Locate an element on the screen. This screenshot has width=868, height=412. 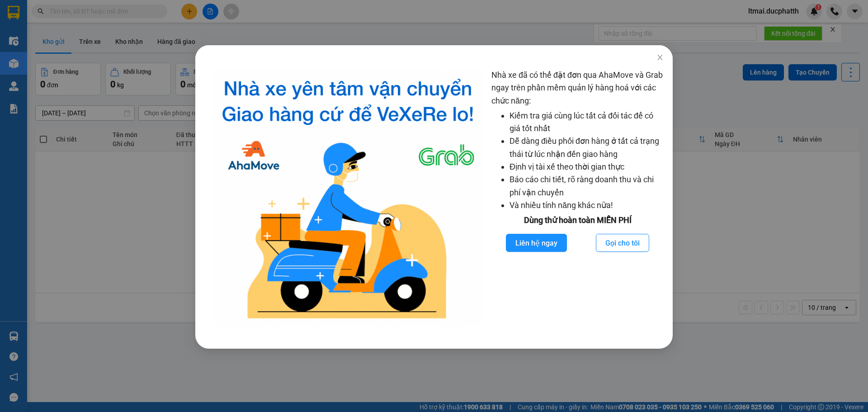
div: Dùng thử hoàn toàn MIỄN PHÍ is located at coordinates (577, 220).